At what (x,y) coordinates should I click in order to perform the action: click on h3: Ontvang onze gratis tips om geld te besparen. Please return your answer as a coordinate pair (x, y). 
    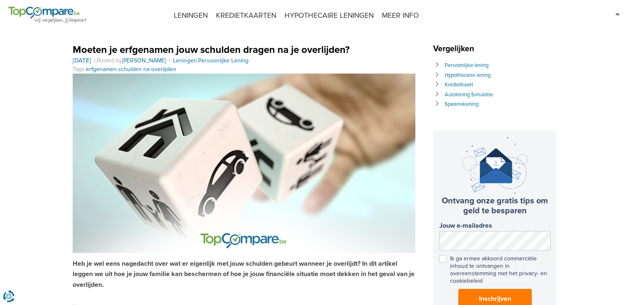
    Looking at the image, I should click on (495, 206).